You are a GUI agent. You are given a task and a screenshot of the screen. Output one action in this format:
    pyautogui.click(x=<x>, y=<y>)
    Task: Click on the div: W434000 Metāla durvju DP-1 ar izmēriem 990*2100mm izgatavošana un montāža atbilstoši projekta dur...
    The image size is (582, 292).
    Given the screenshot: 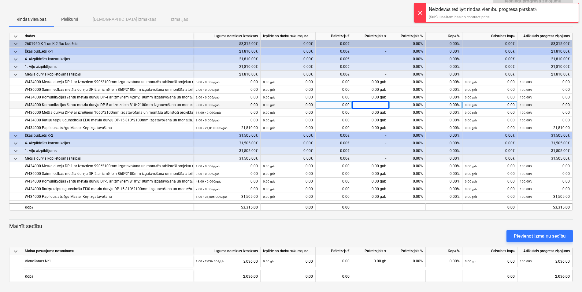 What is the action you would take?
    pyautogui.click(x=108, y=82)
    